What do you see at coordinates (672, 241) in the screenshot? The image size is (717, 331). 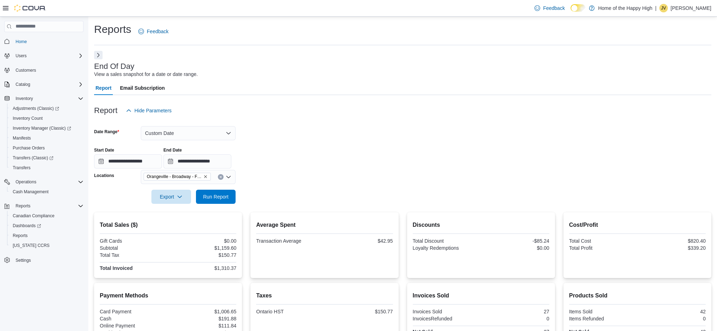 I see `div: $820.40` at bounding box center [672, 241].